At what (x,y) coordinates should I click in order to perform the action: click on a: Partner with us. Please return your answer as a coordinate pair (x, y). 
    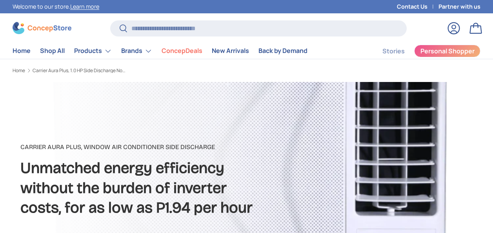
    Looking at the image, I should click on (459, 7).